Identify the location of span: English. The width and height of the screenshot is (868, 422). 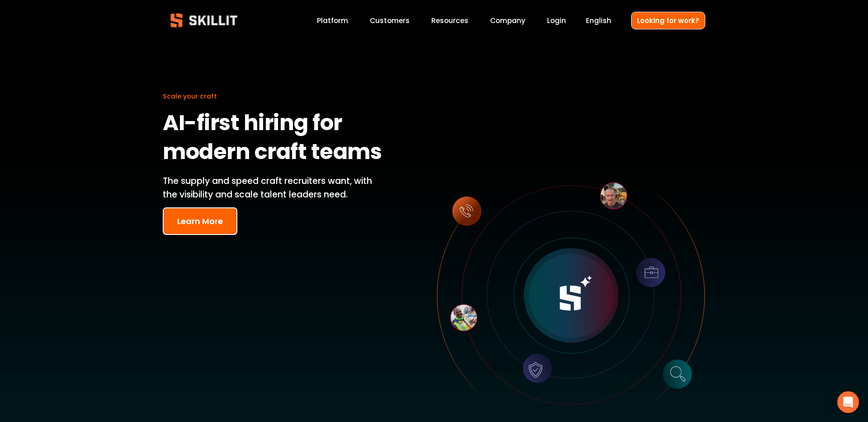
(599, 20).